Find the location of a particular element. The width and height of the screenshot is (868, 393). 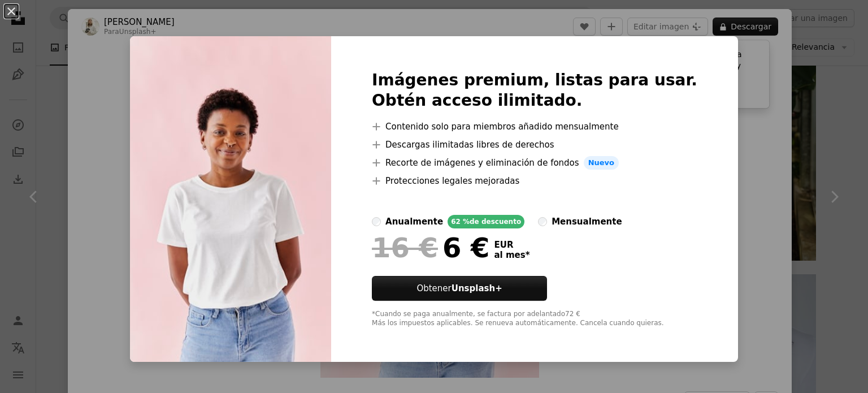

h2: Imágenes premium, listas para usar. Obtén acceso ilimitado. is located at coordinates (535, 90).